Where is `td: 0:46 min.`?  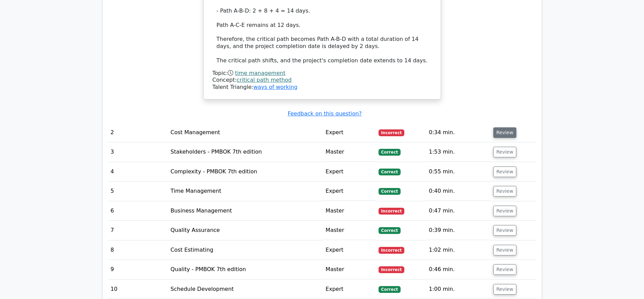
td: 0:46 min. is located at coordinates (458, 269).